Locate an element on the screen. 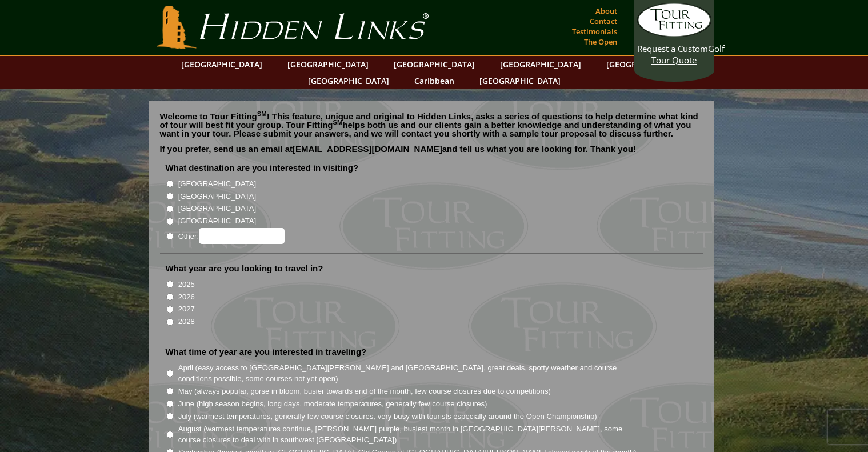 The image size is (868, 452). label: July (warmest temperatures, generally few course closures, very busy with tourists especially aro... is located at coordinates (388, 416).